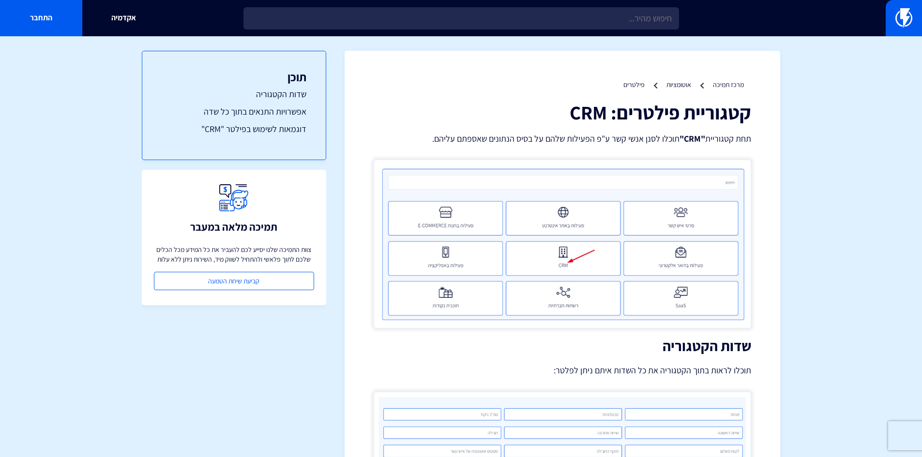 This screenshot has width=922, height=457. Describe the element at coordinates (234, 281) in the screenshot. I see `a: קביעת שיחת הטמעה` at that location.